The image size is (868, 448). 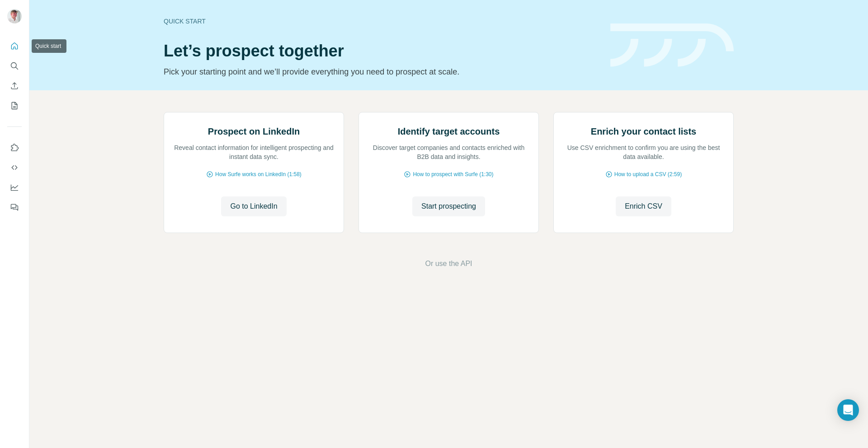 I want to click on p: Pick your starting point and we’ll provide everything you need to prospect at scale., so click(x=381, y=72).